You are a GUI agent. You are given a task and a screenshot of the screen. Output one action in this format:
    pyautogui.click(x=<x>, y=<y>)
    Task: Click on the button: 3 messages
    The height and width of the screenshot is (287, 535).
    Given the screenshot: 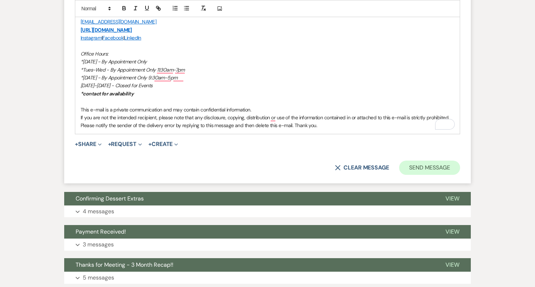 What is the action you would take?
    pyautogui.click(x=267, y=245)
    